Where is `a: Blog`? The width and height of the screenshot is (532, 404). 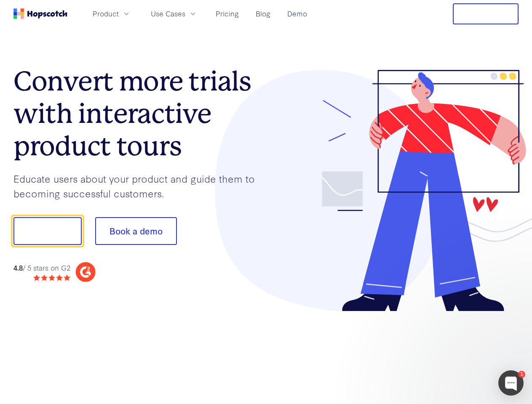 a: Blog is located at coordinates (263, 13).